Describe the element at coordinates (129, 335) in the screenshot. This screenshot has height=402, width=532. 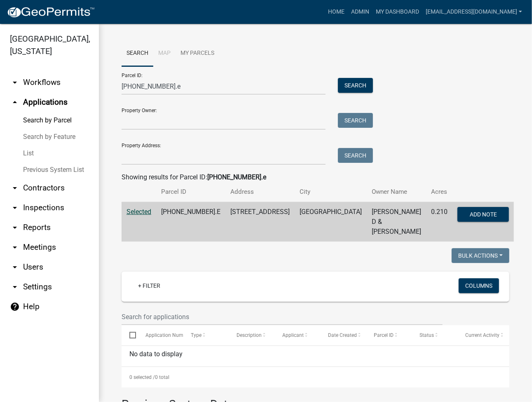
I see `datatable-header-cell: Select` at that location.